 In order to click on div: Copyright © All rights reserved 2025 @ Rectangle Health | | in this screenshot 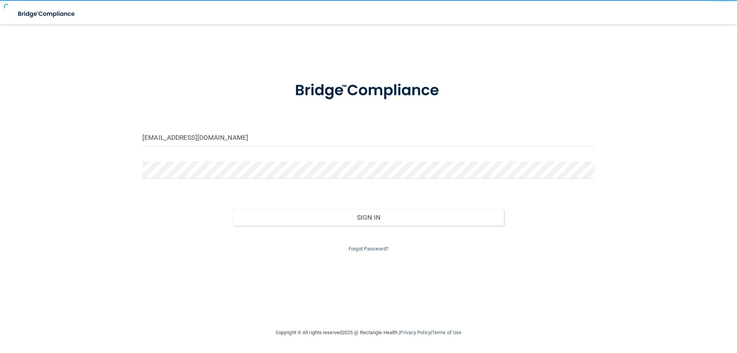, I will do `click(369, 332)`.